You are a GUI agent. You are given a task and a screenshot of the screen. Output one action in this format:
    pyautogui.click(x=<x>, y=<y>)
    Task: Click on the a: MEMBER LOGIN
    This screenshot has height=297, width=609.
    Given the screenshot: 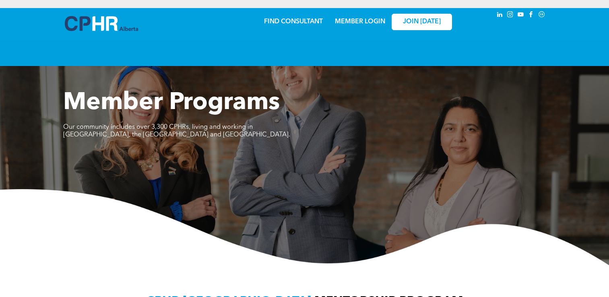 What is the action you would take?
    pyautogui.click(x=360, y=22)
    